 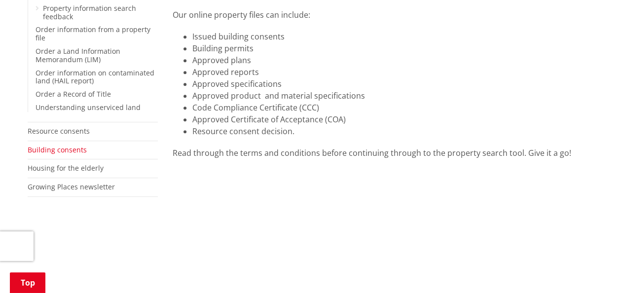 I want to click on a: Understanding unserviced land, so click(x=88, y=107).